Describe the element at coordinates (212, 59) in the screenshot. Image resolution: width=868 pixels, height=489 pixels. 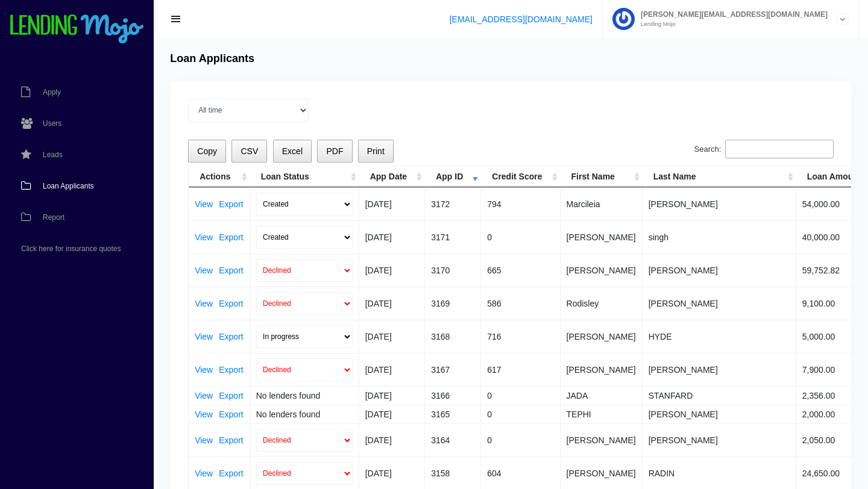
I see `h4: Loan Applicants` at that location.